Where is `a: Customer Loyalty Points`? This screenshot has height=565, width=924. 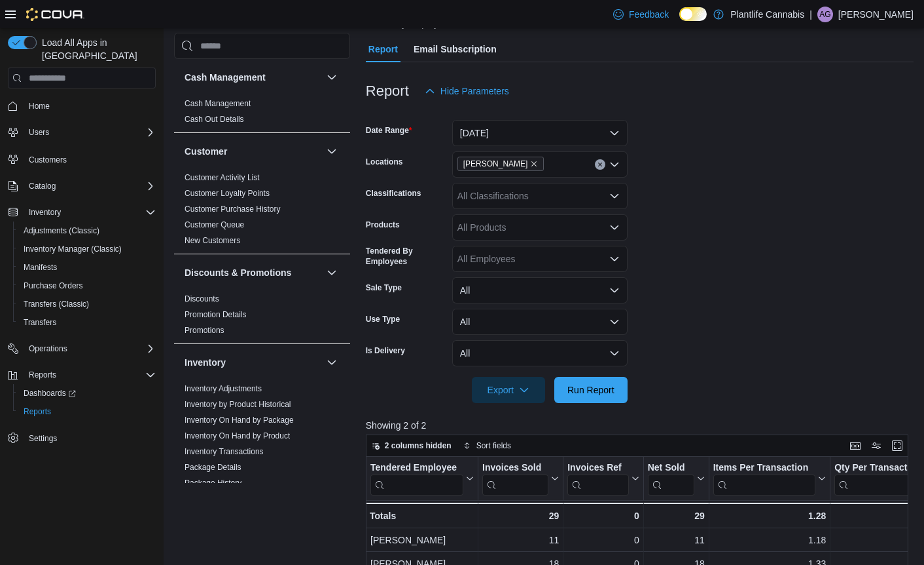 a: Customer Loyalty Points is located at coordinates (227, 194).